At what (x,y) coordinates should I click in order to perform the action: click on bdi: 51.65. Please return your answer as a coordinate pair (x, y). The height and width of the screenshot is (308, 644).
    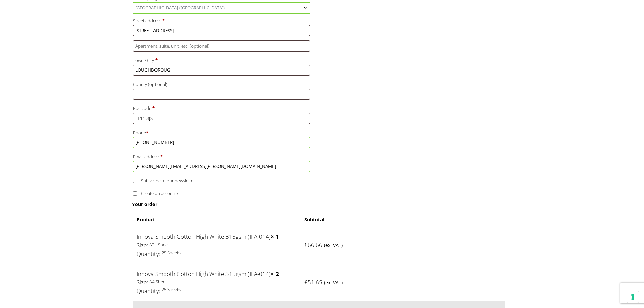
    Looking at the image, I should click on (314, 282).